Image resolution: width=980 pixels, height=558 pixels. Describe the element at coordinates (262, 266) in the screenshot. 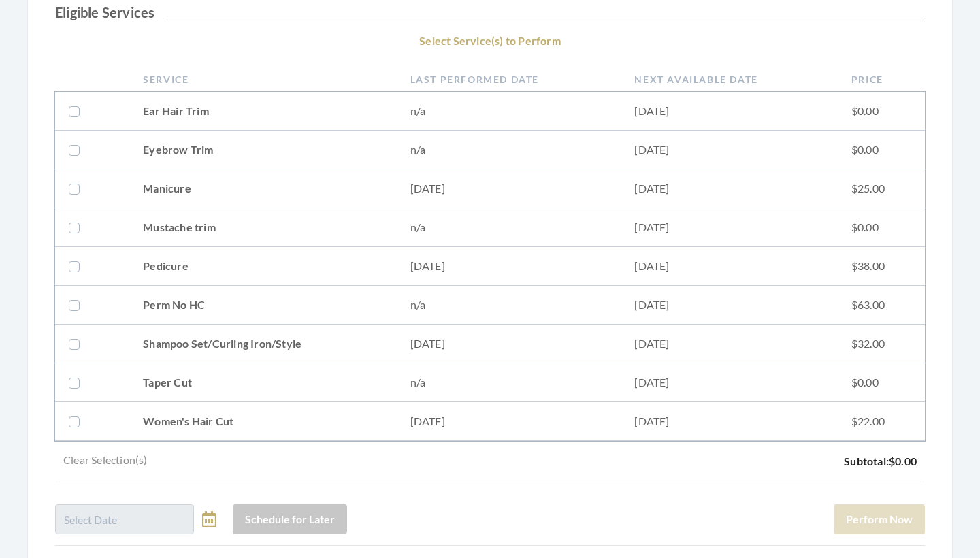

I see `td: Pedicure` at that location.